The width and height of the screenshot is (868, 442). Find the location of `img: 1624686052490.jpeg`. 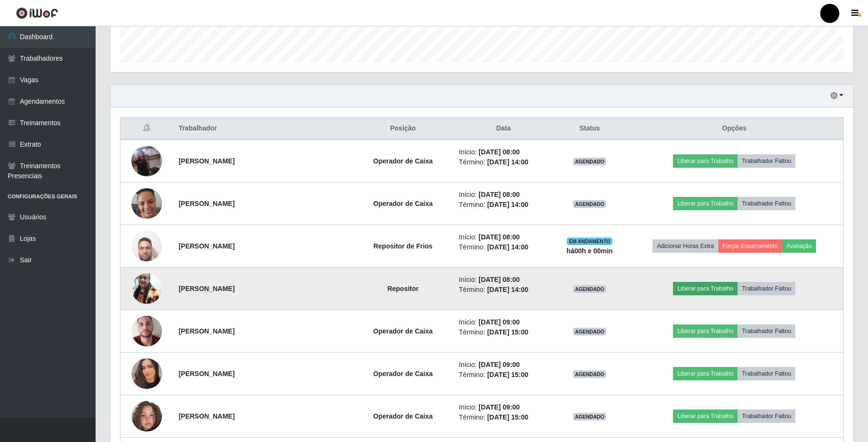

img: 1624686052490.jpeg is located at coordinates (147, 331).